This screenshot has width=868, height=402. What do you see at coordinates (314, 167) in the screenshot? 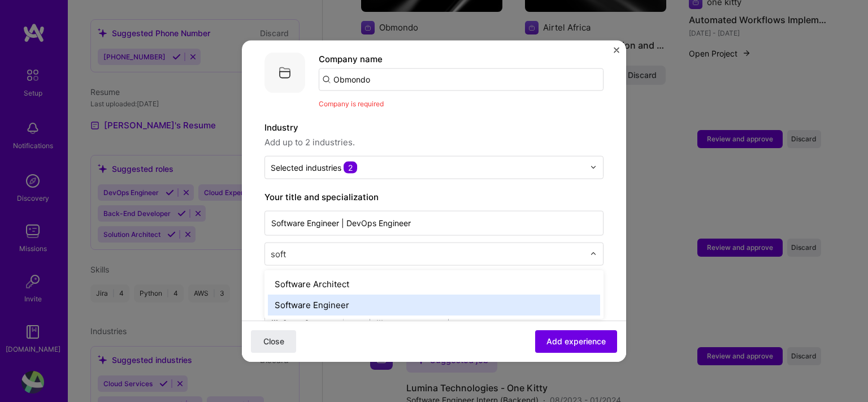
I see `div: Selected industries` at bounding box center [314, 167].